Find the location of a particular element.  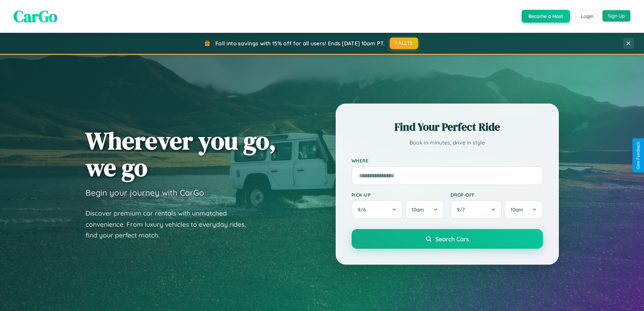

button: Login is located at coordinates (587, 16).